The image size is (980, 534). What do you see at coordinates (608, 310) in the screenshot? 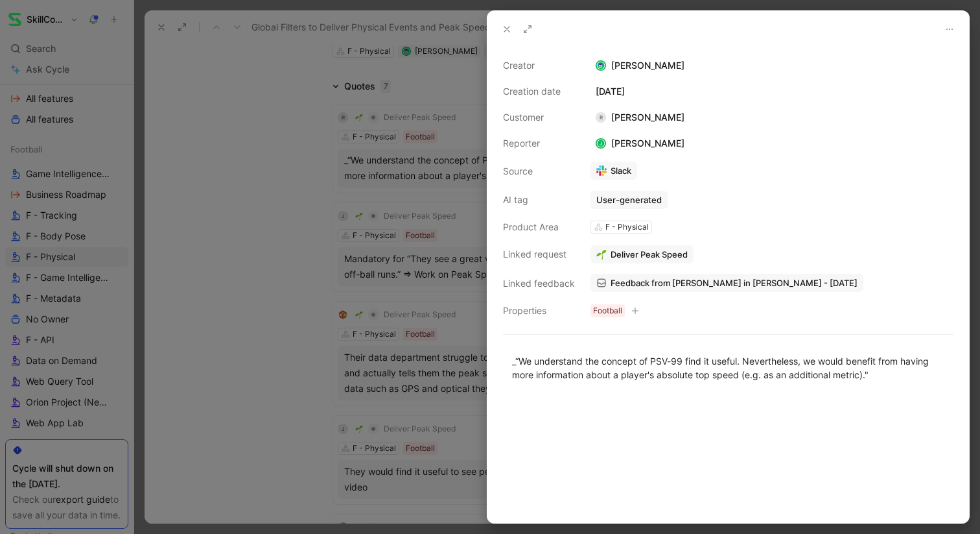
I see `div: Football` at bounding box center [608, 310].